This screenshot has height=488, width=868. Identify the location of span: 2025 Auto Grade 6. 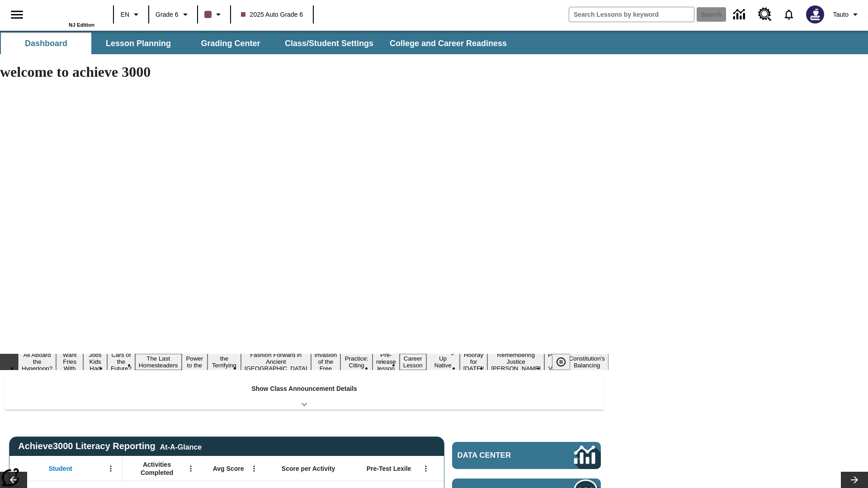
(272, 14).